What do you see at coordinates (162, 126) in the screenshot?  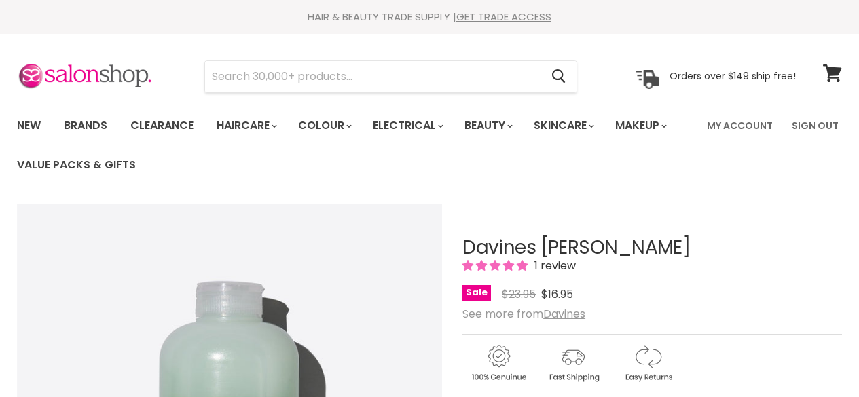 I see `a: Clearance` at bounding box center [162, 126].